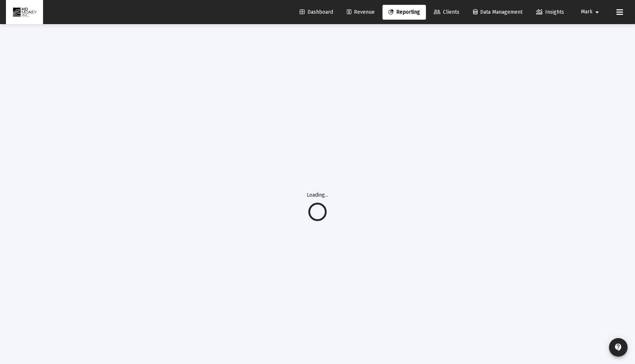 This screenshot has height=364, width=635. What do you see at coordinates (24, 12) in the screenshot?
I see `img: Dashboard` at bounding box center [24, 12].